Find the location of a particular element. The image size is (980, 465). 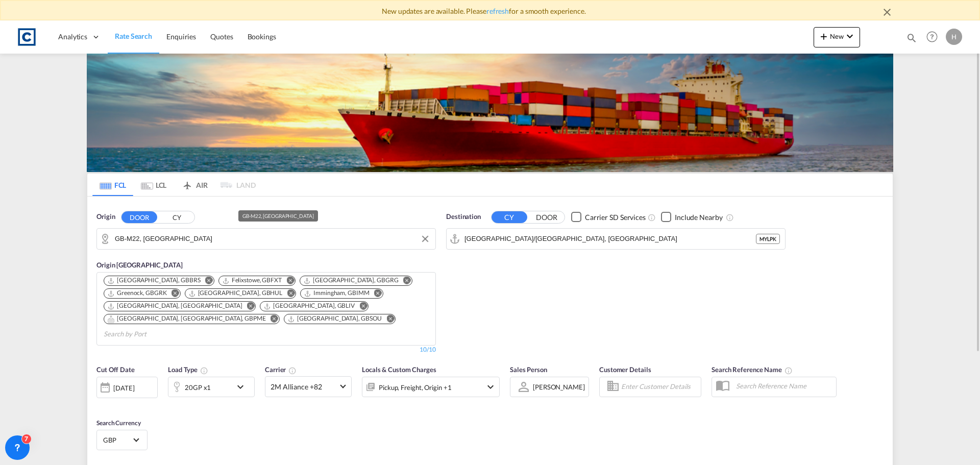

div: Include Nearby is located at coordinates (698, 217).